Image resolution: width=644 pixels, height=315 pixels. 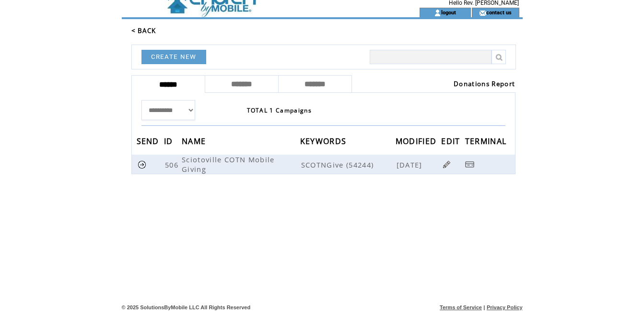 I want to click on a: Privacy Policy, so click(x=505, y=308).